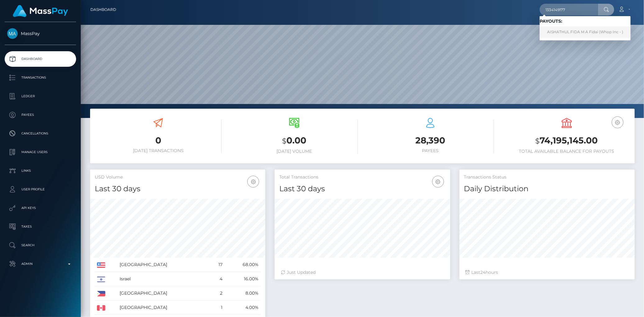  I want to click on img: MassPay Logo, so click(40, 11).